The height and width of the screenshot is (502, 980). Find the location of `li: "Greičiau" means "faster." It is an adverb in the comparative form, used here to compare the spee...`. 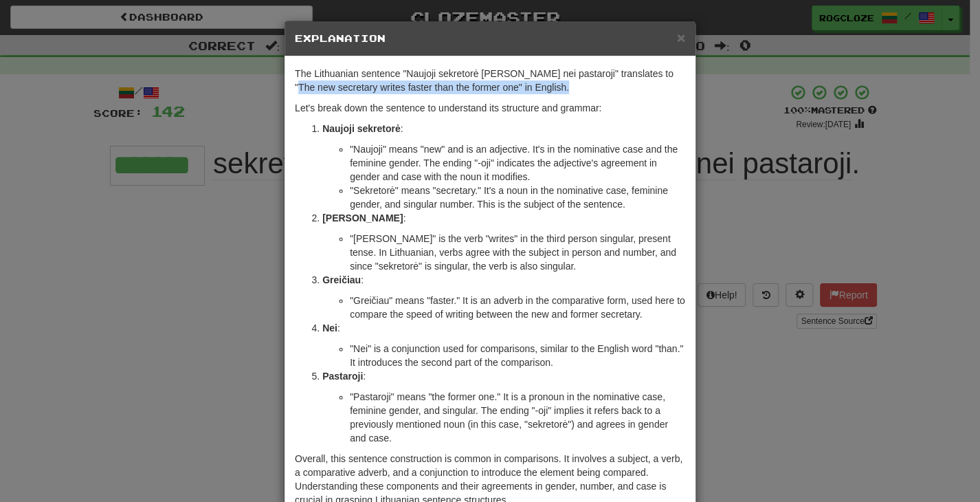

li: "Greičiau" means "faster." It is an adverb in the comparative form, used here to compare the spee... is located at coordinates (517, 307).